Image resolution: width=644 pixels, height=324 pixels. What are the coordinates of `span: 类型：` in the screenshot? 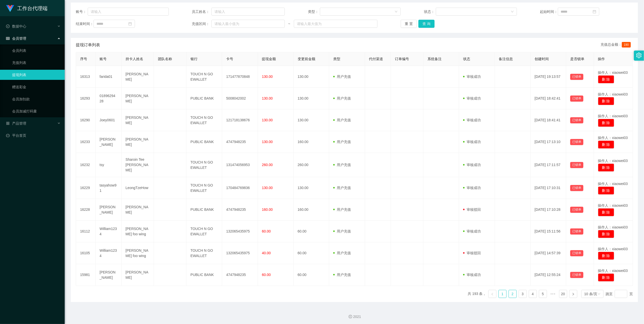 It's located at (314, 12).